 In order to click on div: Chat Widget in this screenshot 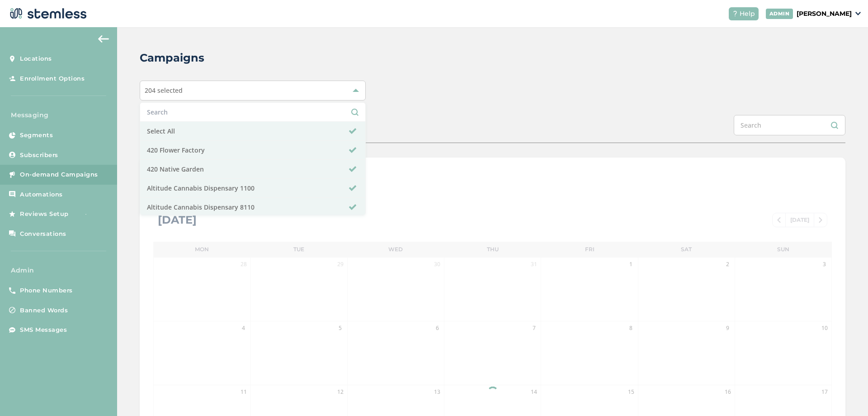, I will do `click(845, 394)`.